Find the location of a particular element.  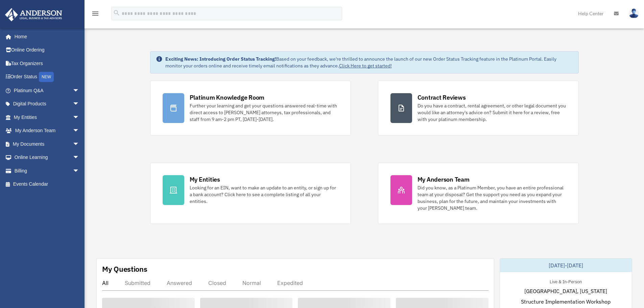

div: Normal is located at coordinates (251, 282).